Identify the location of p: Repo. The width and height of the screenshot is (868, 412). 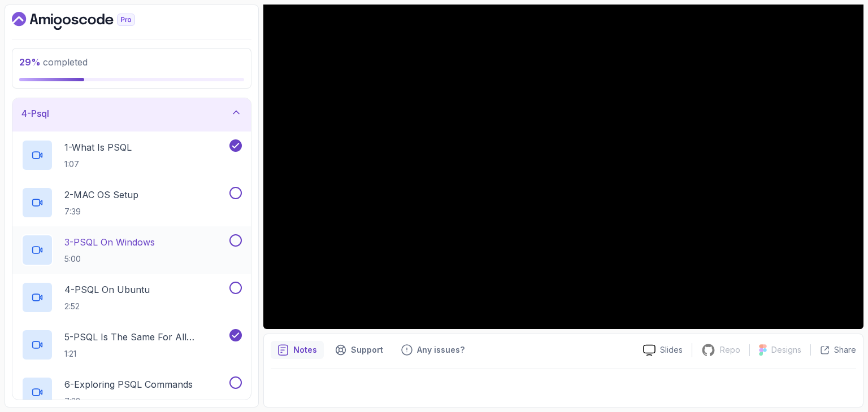
(730, 350).